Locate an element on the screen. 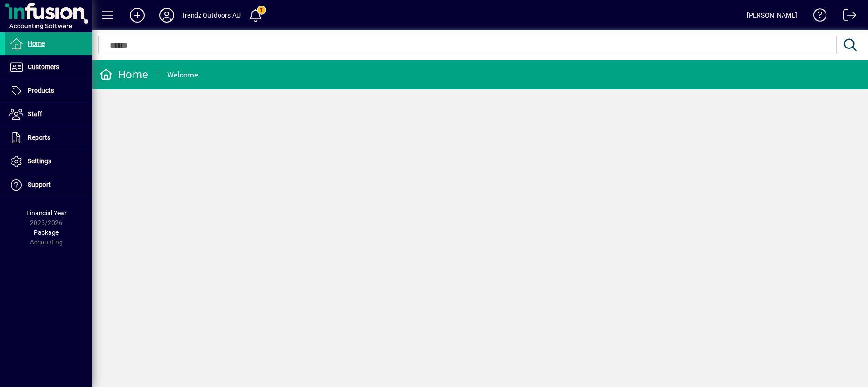  span: Settings is located at coordinates (40, 161).